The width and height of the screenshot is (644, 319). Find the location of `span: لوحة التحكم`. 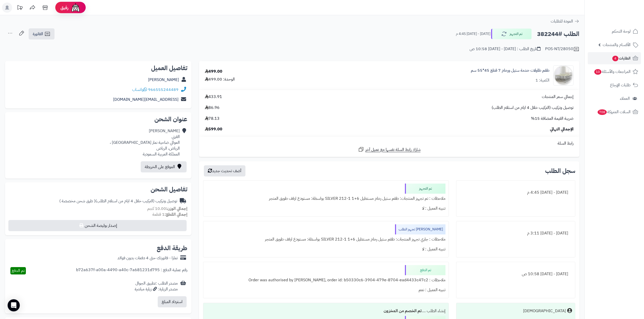

span: لوحة التحكم is located at coordinates (621, 31).